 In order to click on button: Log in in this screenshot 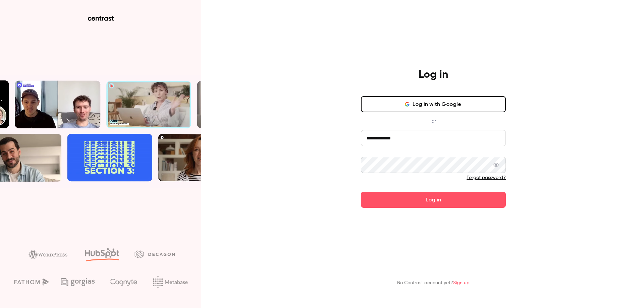, I will do `click(434, 200)`.